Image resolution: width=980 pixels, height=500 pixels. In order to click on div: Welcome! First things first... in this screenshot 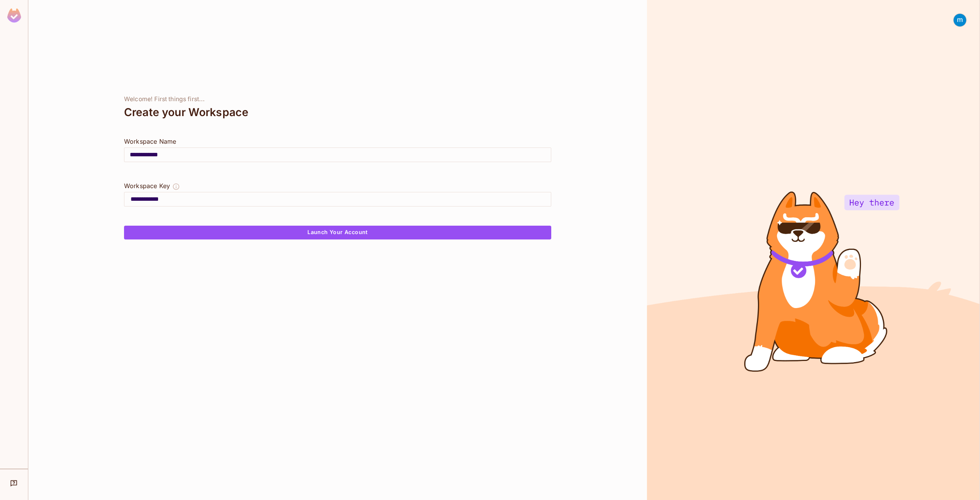, I will do `click(338, 99)`.